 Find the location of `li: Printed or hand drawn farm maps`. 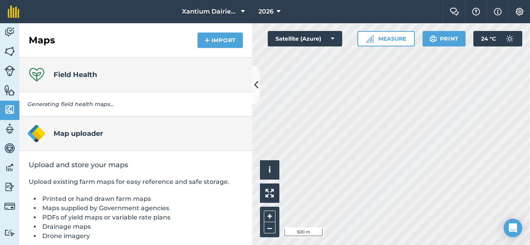

li: Printed or hand drawn farm maps is located at coordinates (141, 199).